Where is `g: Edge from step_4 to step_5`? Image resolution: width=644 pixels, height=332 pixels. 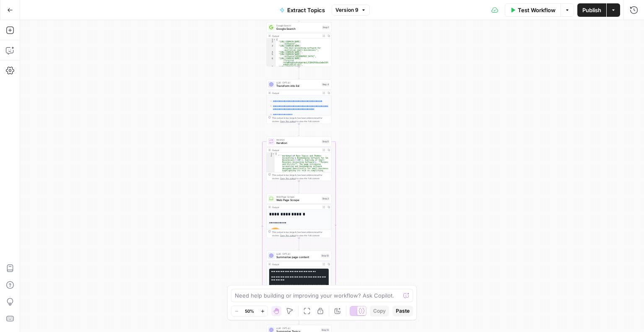
g: Edge from step_4 to step_5 is located at coordinates (299, 130).